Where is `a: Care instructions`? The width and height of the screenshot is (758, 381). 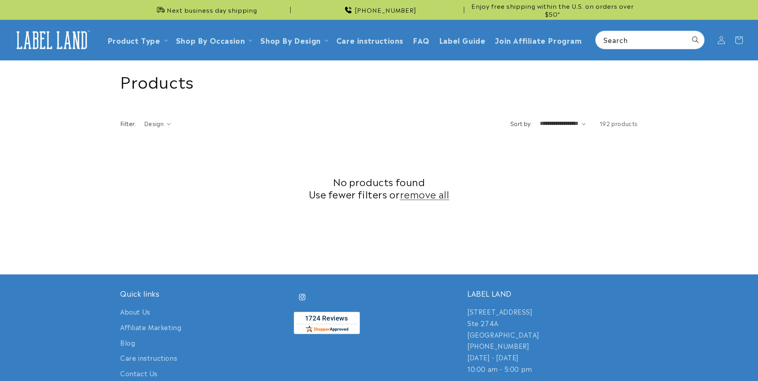
a: Care instructions is located at coordinates (370, 40).